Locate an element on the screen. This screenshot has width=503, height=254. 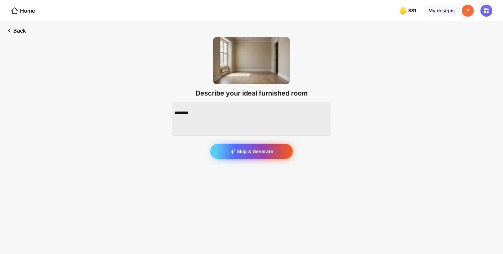
div: Home is located at coordinates (23, 11).